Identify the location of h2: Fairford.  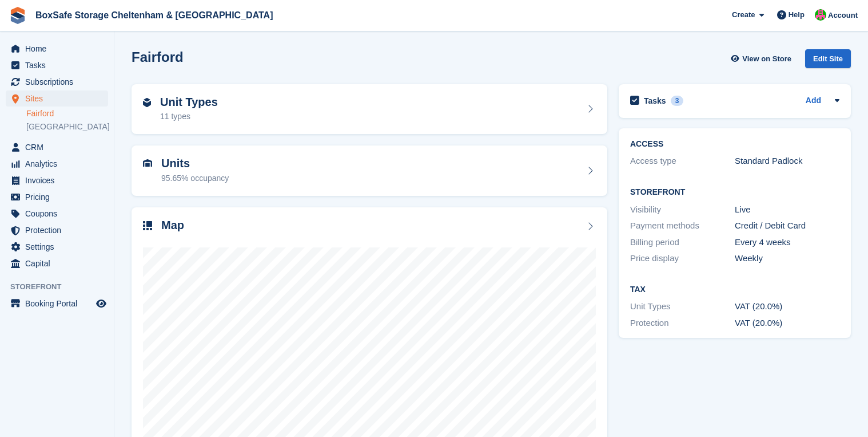
(157, 56).